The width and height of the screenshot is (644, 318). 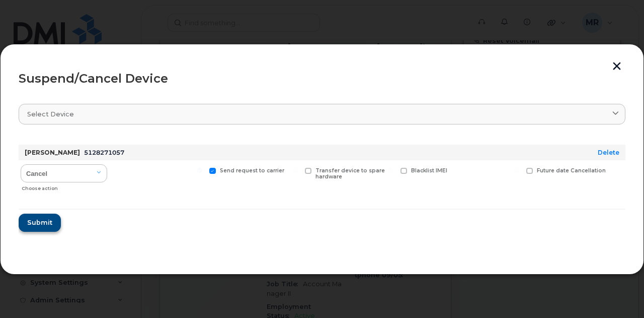 What do you see at coordinates (200, 171) in the screenshot?
I see `input: Send request to carrier` at bounding box center [200, 171].